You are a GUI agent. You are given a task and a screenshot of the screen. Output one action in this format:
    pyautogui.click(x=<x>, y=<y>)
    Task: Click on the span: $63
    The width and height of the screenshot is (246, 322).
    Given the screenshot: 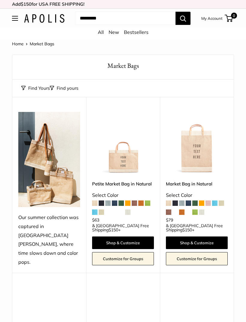 What is the action you would take?
    pyautogui.click(x=96, y=220)
    